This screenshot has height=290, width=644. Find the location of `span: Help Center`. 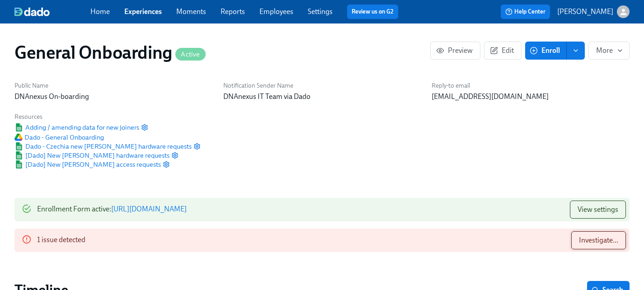

span: Help Center is located at coordinates (525, 12).